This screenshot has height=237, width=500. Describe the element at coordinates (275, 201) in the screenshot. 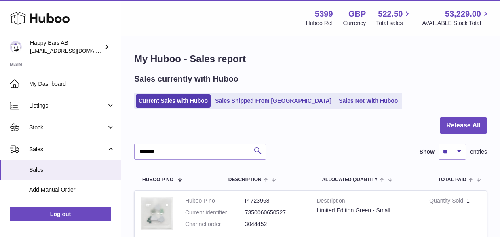

I see `dd: P-723968` at that location.